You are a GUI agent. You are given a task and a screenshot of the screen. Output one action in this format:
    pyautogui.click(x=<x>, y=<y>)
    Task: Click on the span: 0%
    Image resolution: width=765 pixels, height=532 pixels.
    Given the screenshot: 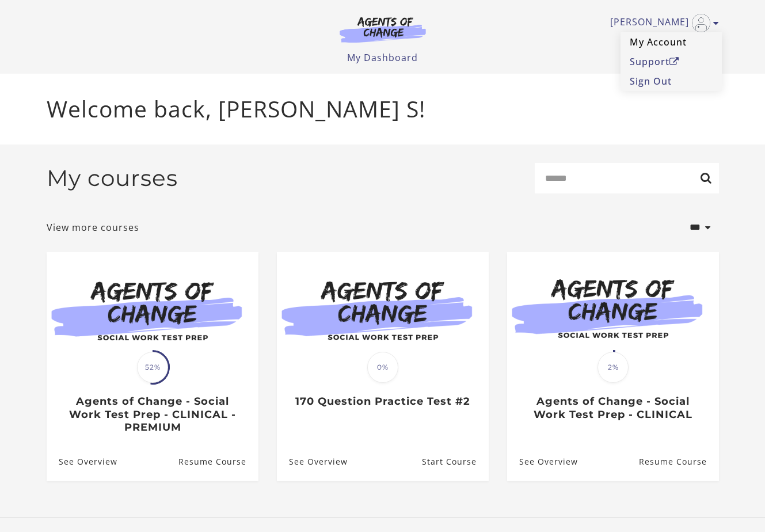 What is the action you would take?
    pyautogui.click(x=382, y=367)
    